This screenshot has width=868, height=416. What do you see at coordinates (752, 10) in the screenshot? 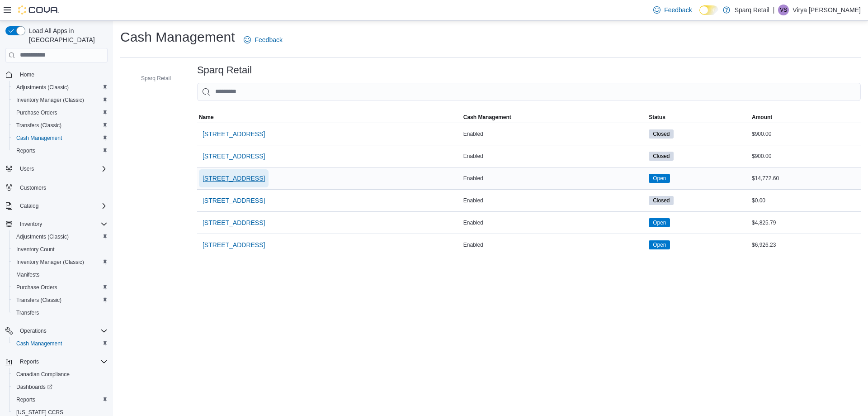
I see `p: Sparq Retail` at bounding box center [752, 10].